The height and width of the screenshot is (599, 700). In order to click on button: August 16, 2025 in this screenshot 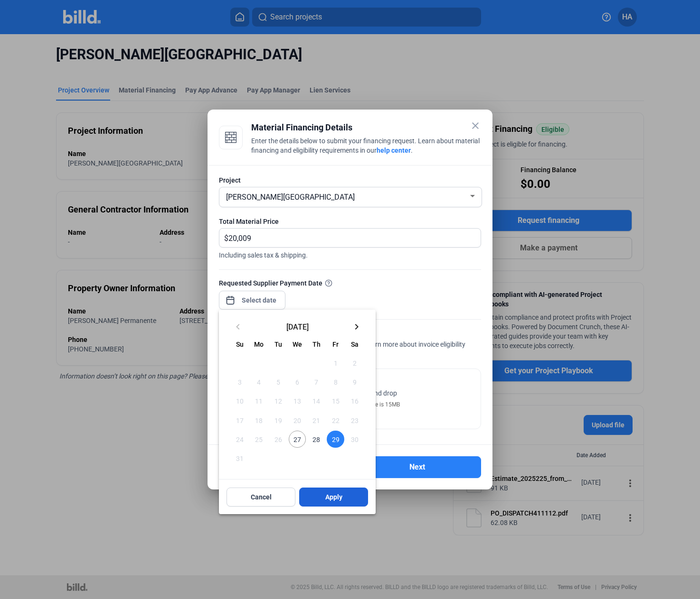, I will do `click(354, 401)`.